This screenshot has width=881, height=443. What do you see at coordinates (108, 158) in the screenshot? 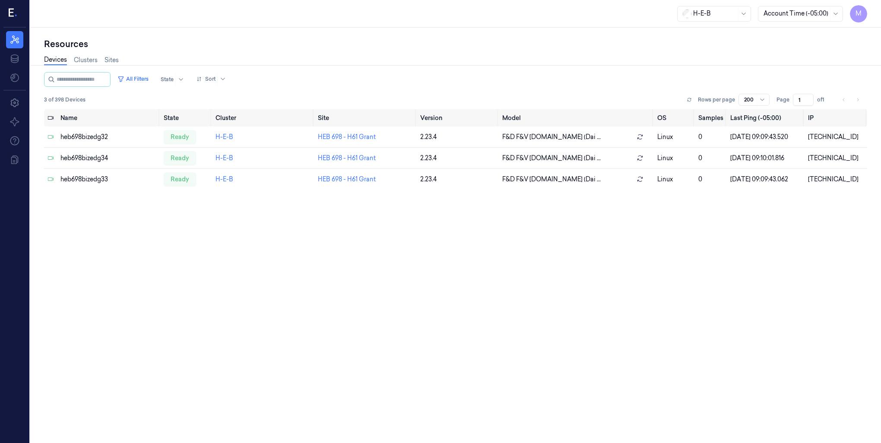
I see `div: heb698bizedg34` at bounding box center [108, 158].